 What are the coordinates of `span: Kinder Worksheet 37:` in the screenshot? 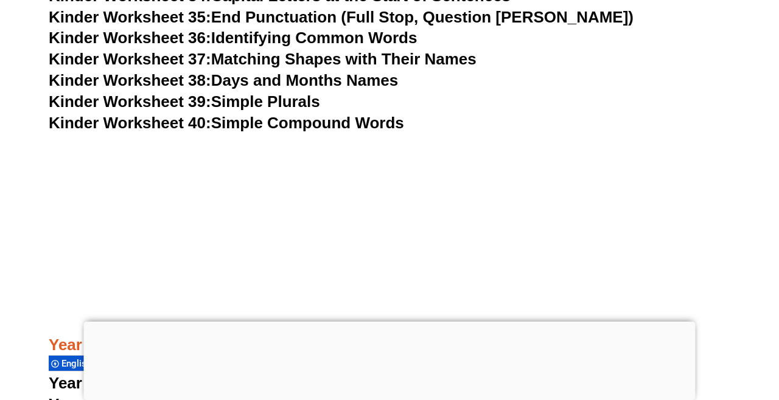 It's located at (130, 59).